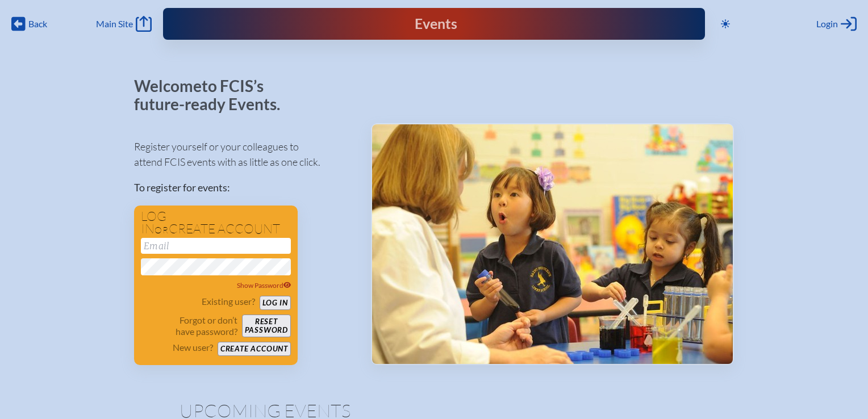 This screenshot has height=419, width=868. What do you see at coordinates (275, 303) in the screenshot?
I see `button: Log in` at bounding box center [275, 303].